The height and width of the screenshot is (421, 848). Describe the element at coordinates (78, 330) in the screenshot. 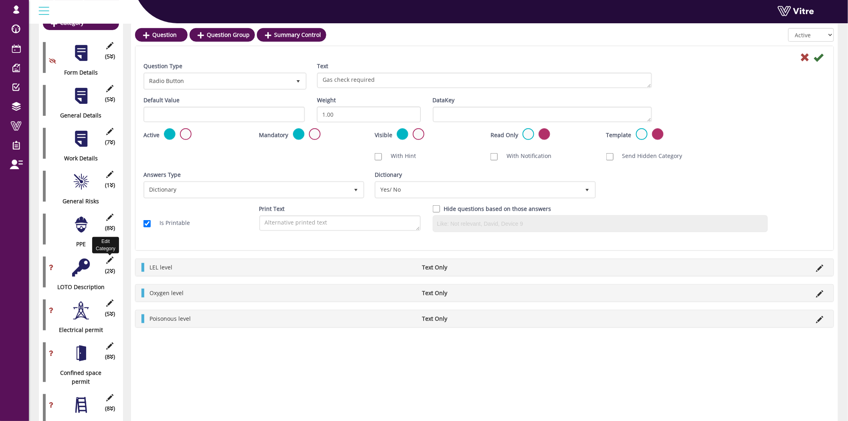

I see `div: Electrical permit` at that location.